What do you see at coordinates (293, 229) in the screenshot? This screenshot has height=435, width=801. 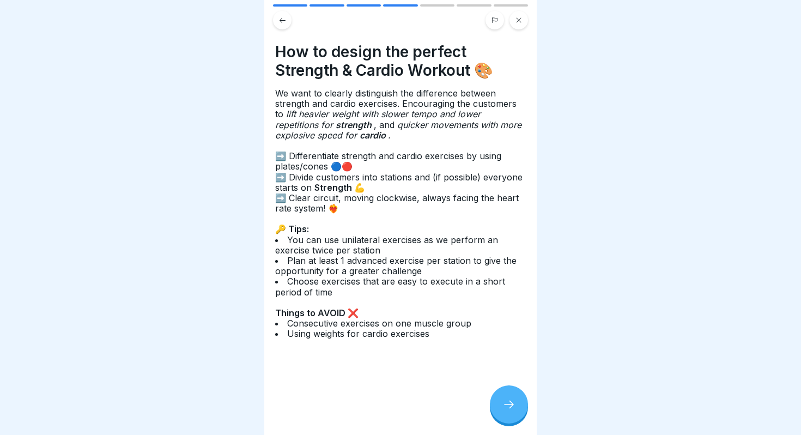 I see `strong: 🔑 Tips:` at bounding box center [293, 229].